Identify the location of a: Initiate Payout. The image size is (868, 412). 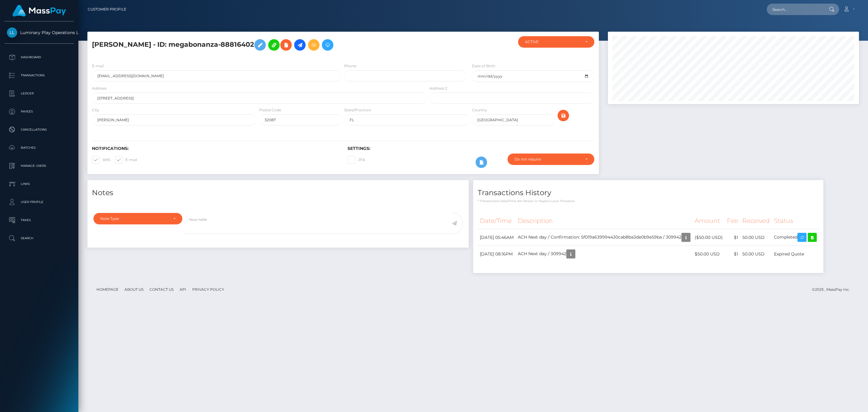
(300, 45).